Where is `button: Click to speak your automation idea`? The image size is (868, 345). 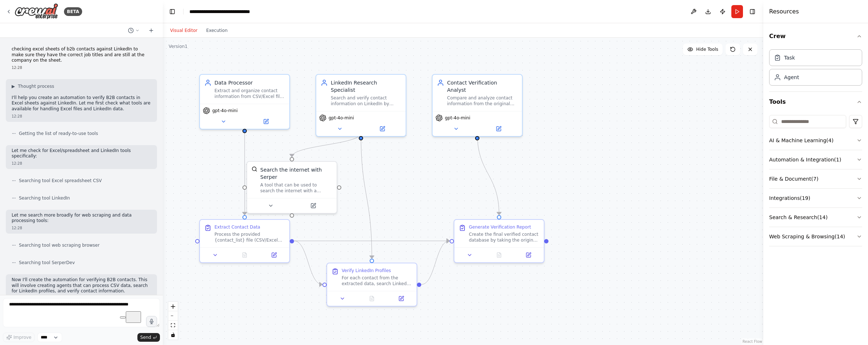 button: Click to speak your automation idea is located at coordinates (152, 322).